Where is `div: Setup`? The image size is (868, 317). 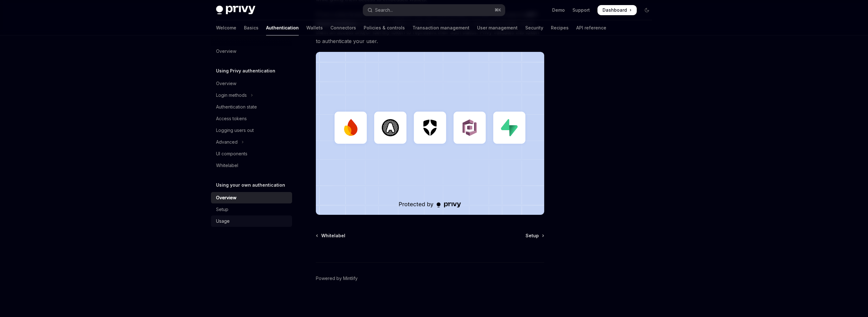 div: Setup is located at coordinates (222, 209).